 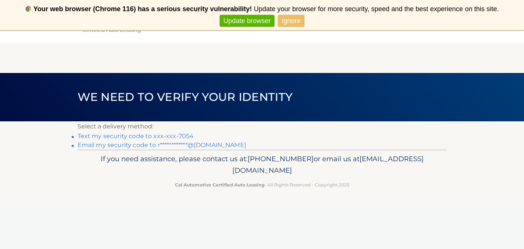 What do you see at coordinates (262, 165) in the screenshot?
I see `p: If you need assistance, please contact us at: or email us at` at bounding box center [262, 165].